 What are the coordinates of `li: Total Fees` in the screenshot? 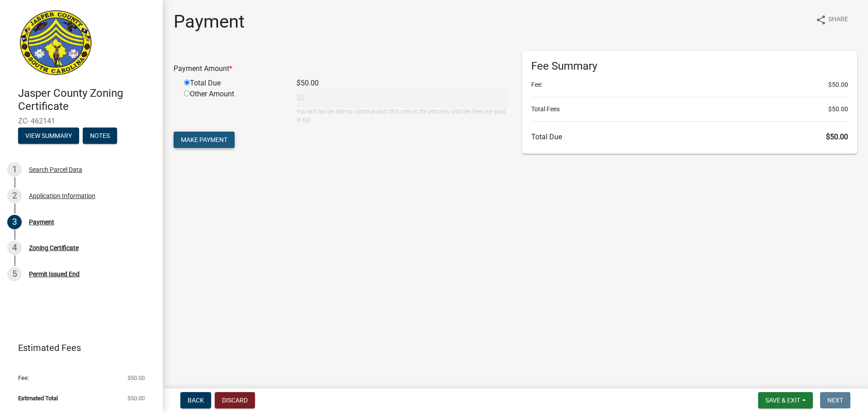 It's located at (689, 109).